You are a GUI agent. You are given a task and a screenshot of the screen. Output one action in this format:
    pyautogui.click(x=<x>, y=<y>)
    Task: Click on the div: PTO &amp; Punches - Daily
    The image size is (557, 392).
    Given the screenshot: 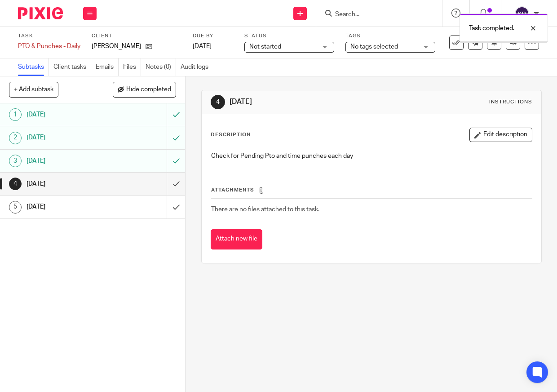 What is the action you would take?
    pyautogui.click(x=49, y=46)
    